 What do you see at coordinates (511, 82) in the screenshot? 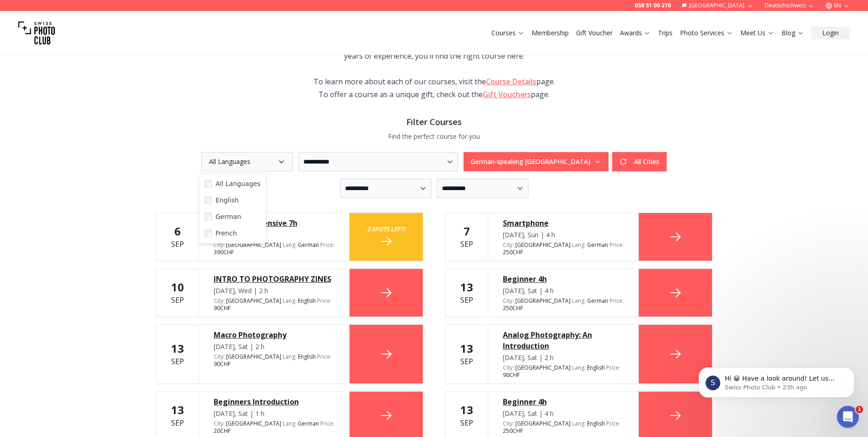
I see `a: Course Details` at bounding box center [511, 82].